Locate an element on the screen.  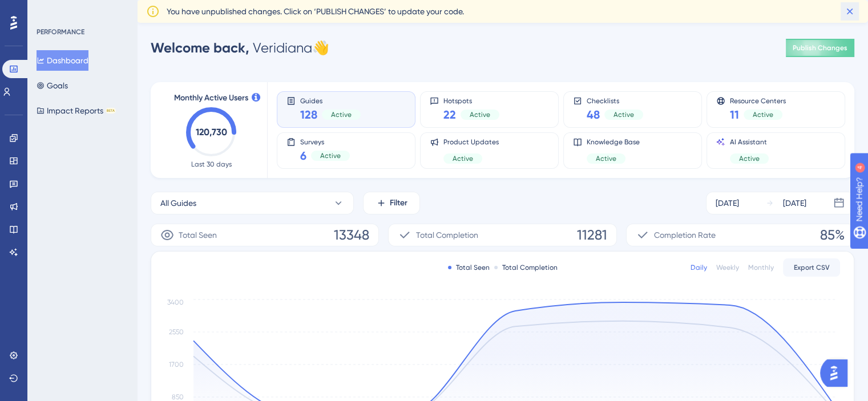
text: 120,730 is located at coordinates (211, 132).